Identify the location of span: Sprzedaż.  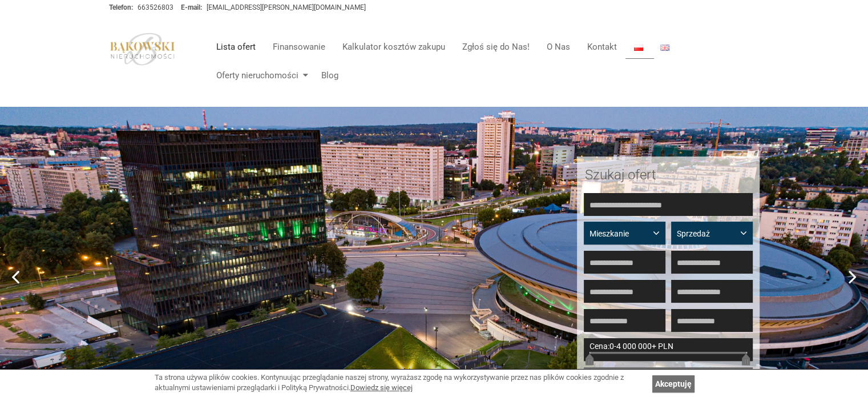
(708, 234).